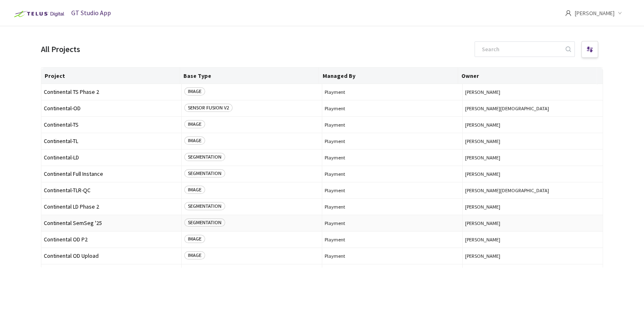 This screenshot has height=309, width=644. Describe the element at coordinates (112, 240) in the screenshot. I see `span: Continental OD P2` at that location.